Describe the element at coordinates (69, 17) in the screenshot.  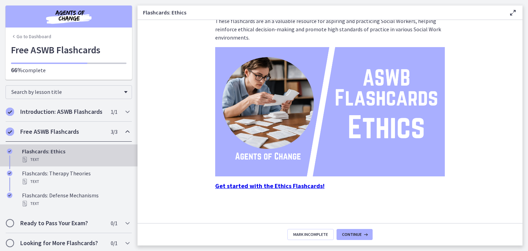
I see `img: Agents of Change` at that location.